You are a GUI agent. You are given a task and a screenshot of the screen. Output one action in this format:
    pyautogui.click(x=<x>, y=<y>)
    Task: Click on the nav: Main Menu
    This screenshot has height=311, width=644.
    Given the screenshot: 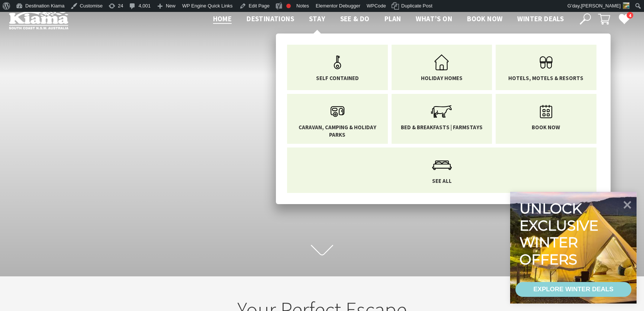 What is the action you would take?
    pyautogui.click(x=388, y=19)
    